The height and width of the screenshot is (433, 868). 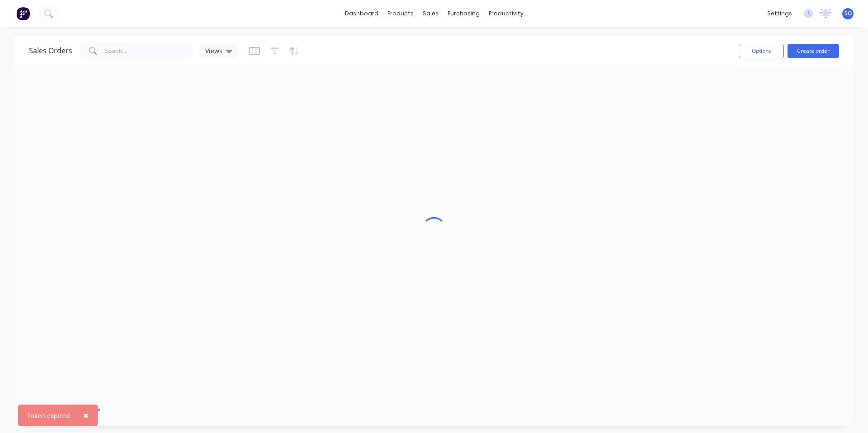 I want to click on div: productivity, so click(x=505, y=13).